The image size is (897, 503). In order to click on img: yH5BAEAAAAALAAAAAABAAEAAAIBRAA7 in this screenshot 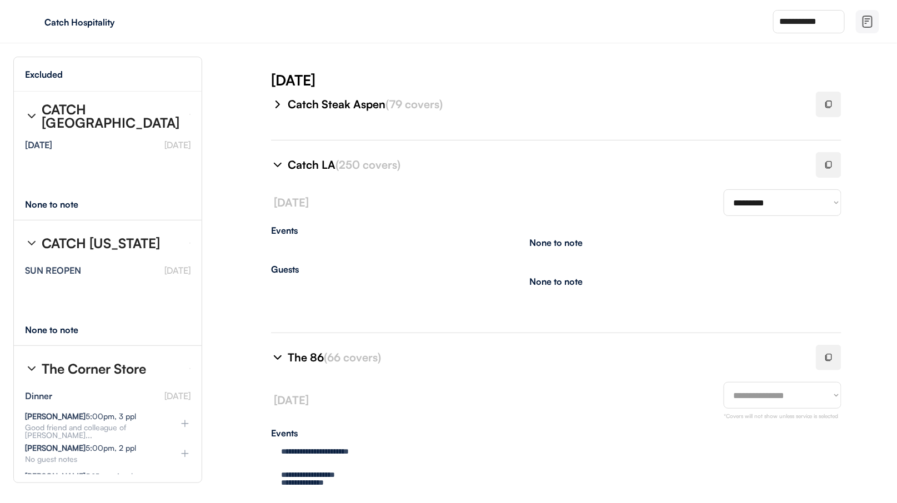, I will do `click(31, 22)`.